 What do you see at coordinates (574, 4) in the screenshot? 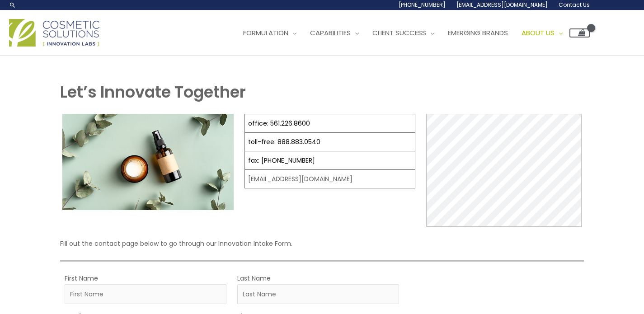
I see `span: Contact Us` at bounding box center [574, 4].